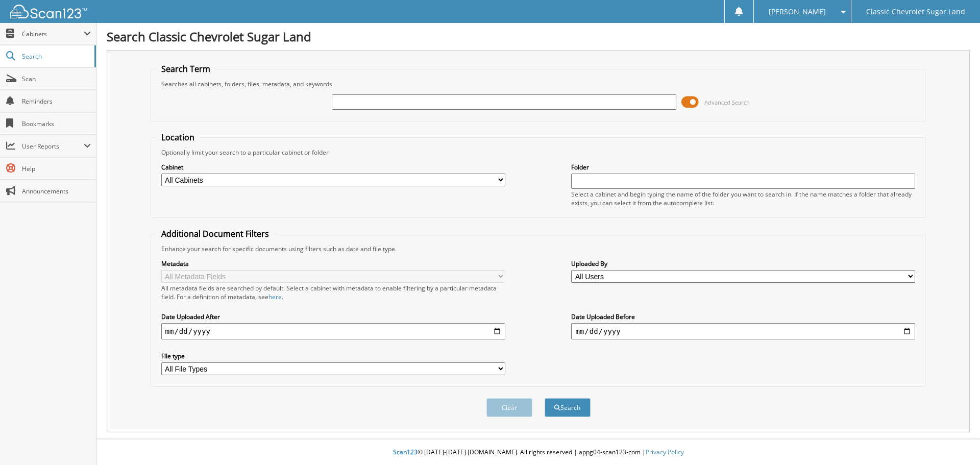  What do you see at coordinates (56, 79) in the screenshot?
I see `span: Scan` at bounding box center [56, 79].